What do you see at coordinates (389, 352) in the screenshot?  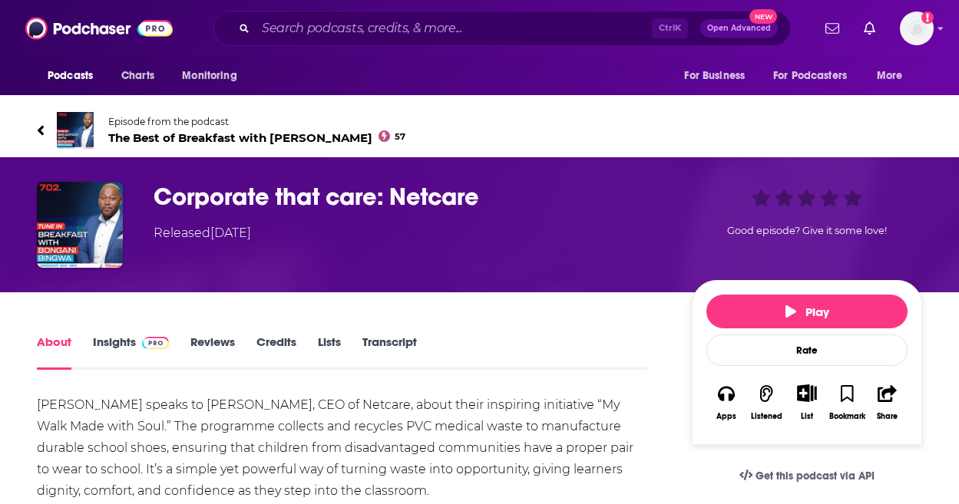 I see `a: Transcript` at bounding box center [389, 352].